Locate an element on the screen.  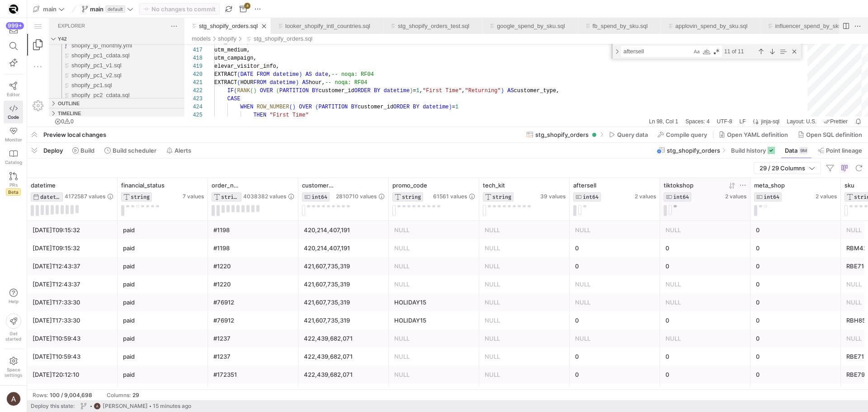
div: Timeline Section is located at coordinates (89, 95).